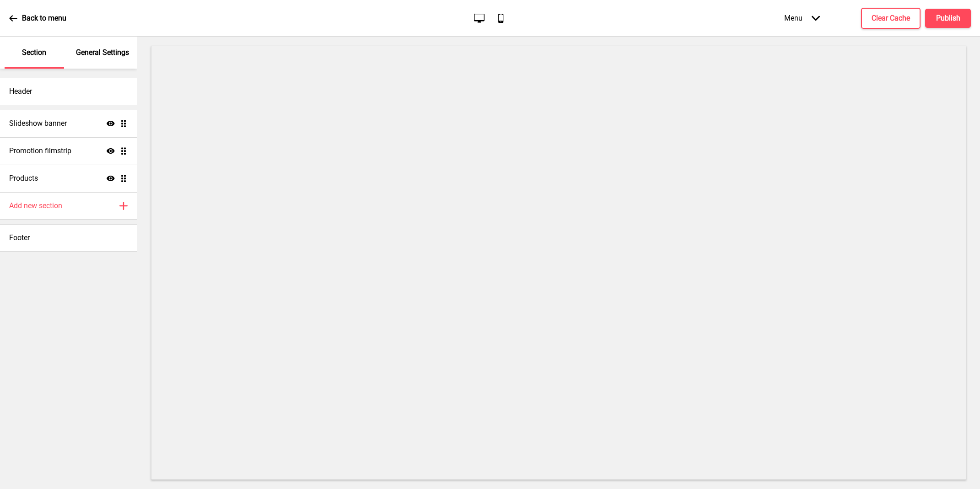 The height and width of the screenshot is (489, 980). I want to click on a: Back to menu, so click(38, 18).